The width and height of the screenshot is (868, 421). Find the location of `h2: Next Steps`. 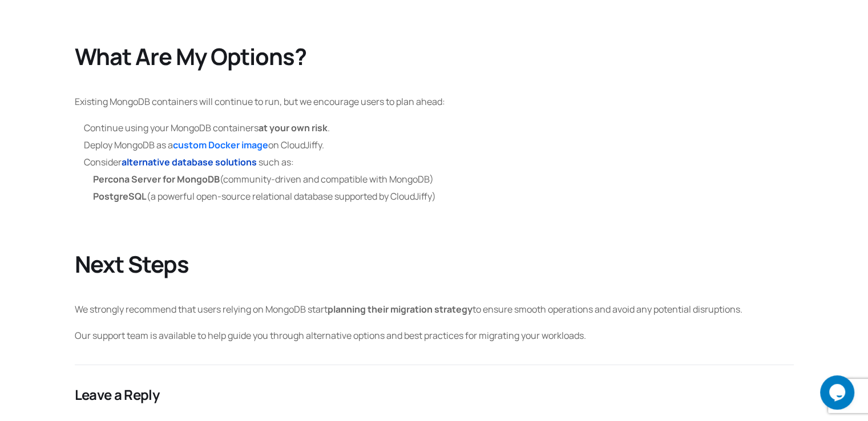

h2: Next Steps is located at coordinates (434, 264).